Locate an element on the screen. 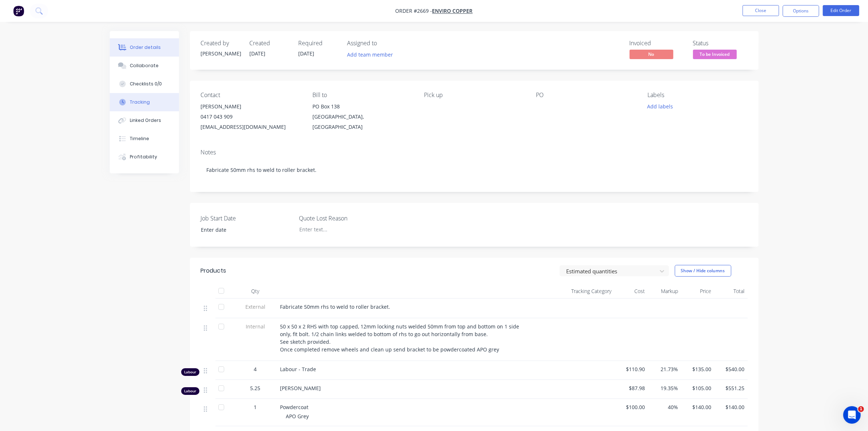 This screenshot has height=431, width=868. span: No is located at coordinates (652, 54).